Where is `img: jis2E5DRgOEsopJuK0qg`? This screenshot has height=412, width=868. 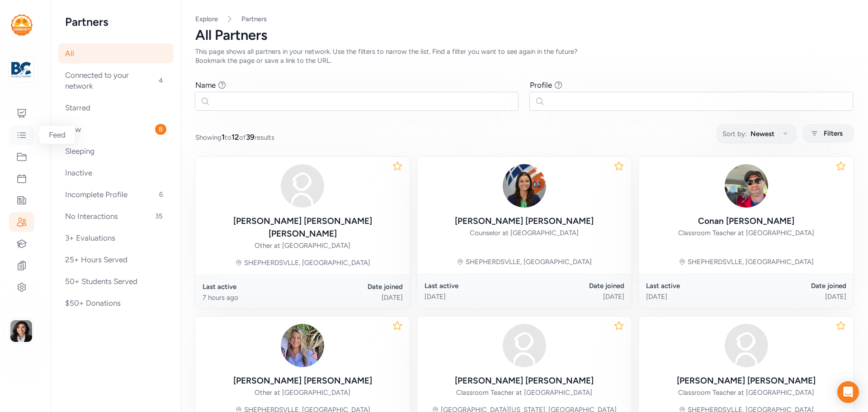
img: jis2E5DRgOEsopJuK0qg is located at coordinates (303, 345).